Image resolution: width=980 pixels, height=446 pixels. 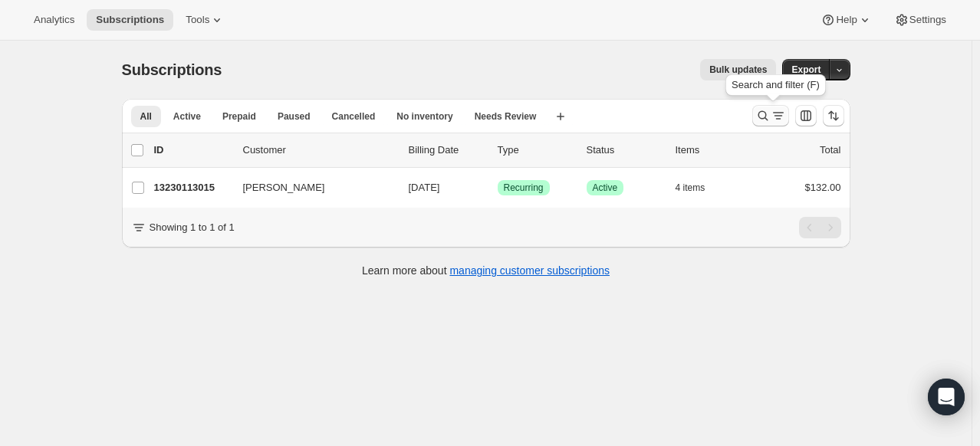 I want to click on p: ID, so click(x=192, y=150).